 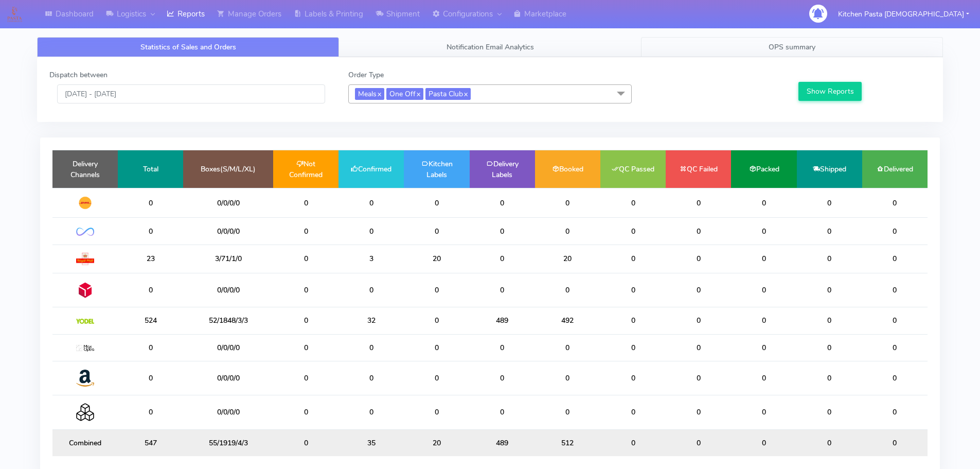 What do you see at coordinates (85, 321) in the screenshot?
I see `img: Yodel` at bounding box center [85, 321].